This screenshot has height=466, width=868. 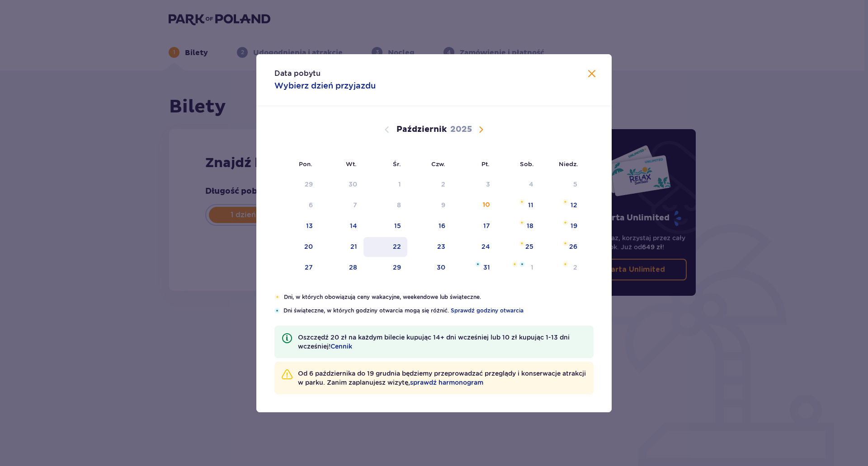 I want to click on div: 22, so click(x=397, y=247).